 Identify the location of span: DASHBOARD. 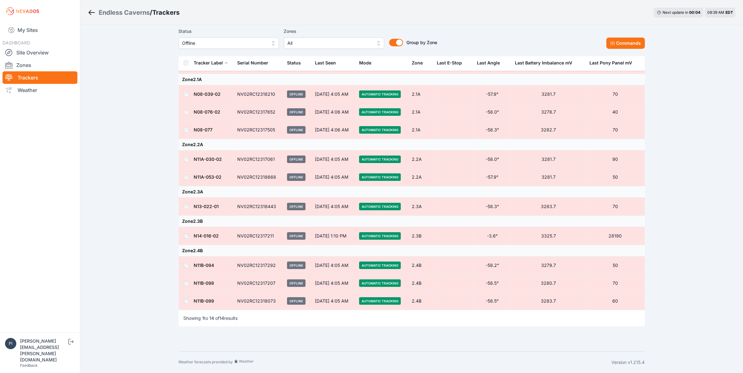
(16, 43).